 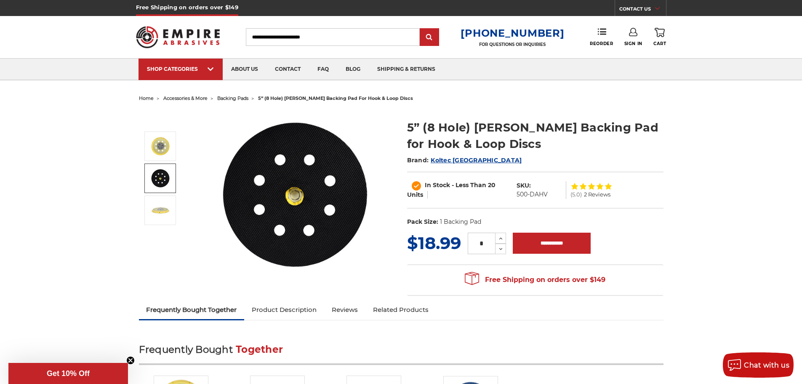 I want to click on span: Free Shipping on orders over $149, so click(x=535, y=280).